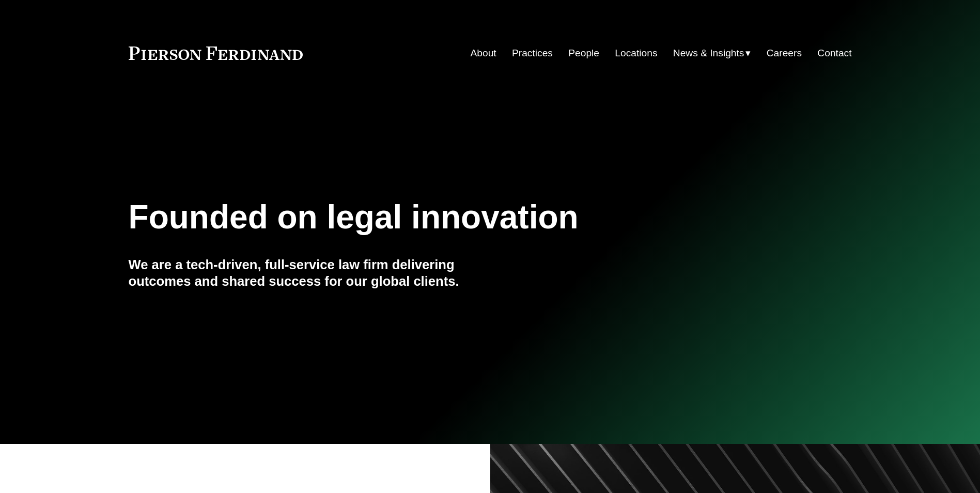 The width and height of the screenshot is (980, 493). Describe the element at coordinates (430, 217) in the screenshot. I see `h1: Founded on legal innovation` at that location.